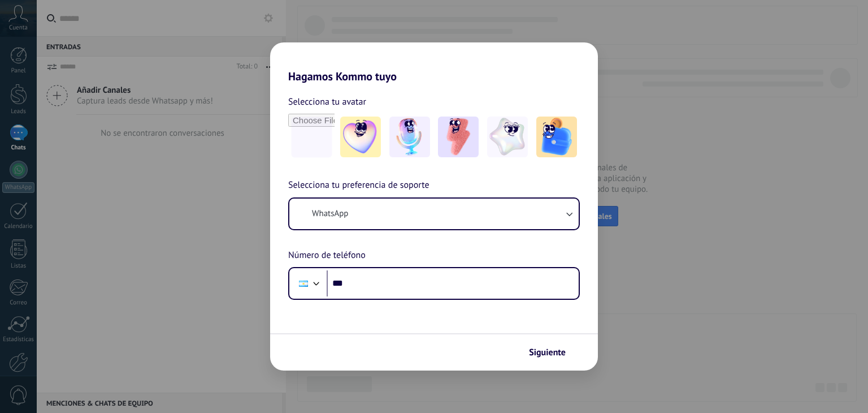  Describe the element at coordinates (410, 137) in the screenshot. I see `img: -2.jpeg` at that location.